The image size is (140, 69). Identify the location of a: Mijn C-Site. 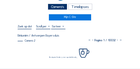
(70, 17).